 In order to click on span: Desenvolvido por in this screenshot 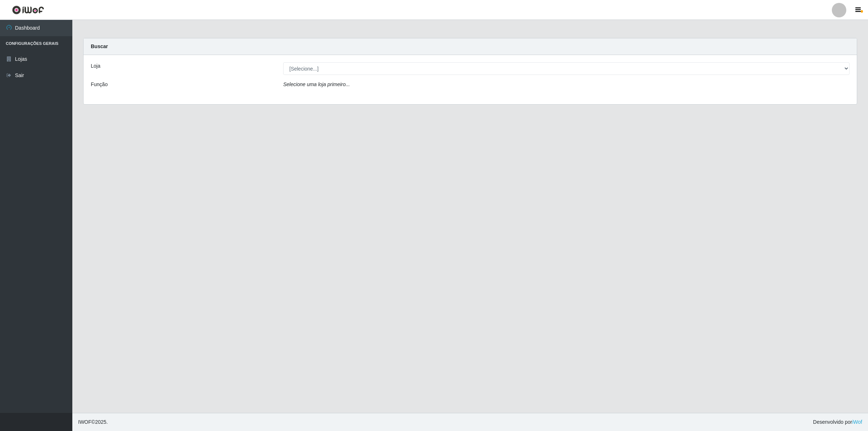, I will do `click(838, 422)`.